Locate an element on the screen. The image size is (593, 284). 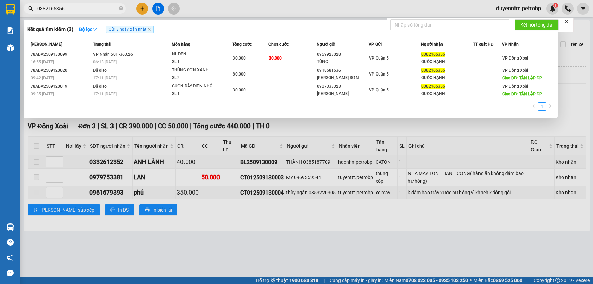
li: Next Page is located at coordinates (550, 106).